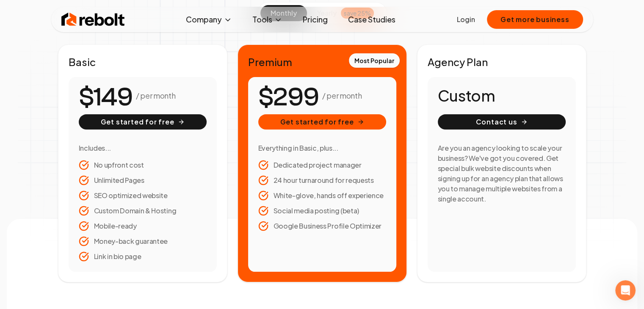  I want to click on li: 24 hour turnaround for requests, so click(322, 180).